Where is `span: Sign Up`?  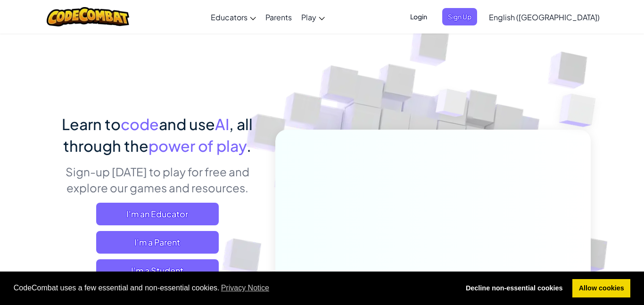
span: Sign Up is located at coordinates (460, 17).